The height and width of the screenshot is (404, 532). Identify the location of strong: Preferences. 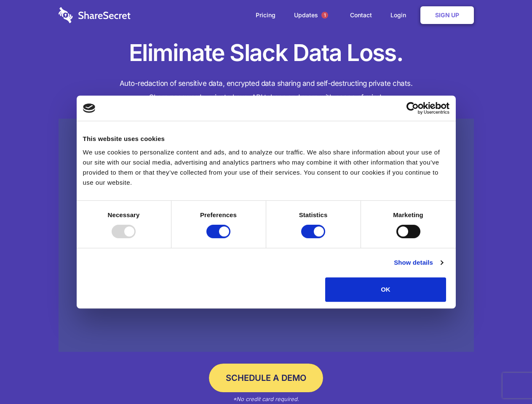
(218, 215).